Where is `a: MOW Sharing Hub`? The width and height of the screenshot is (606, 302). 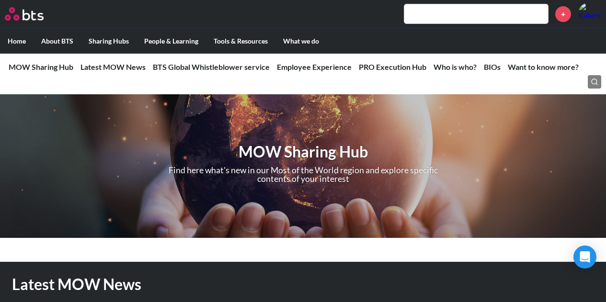
a: MOW Sharing Hub is located at coordinates (41, 67).